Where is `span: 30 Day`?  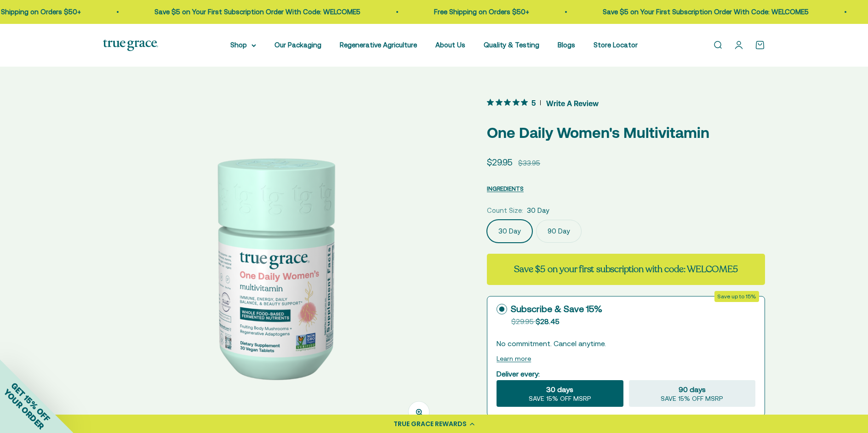
span: 30 Day is located at coordinates (538, 210).